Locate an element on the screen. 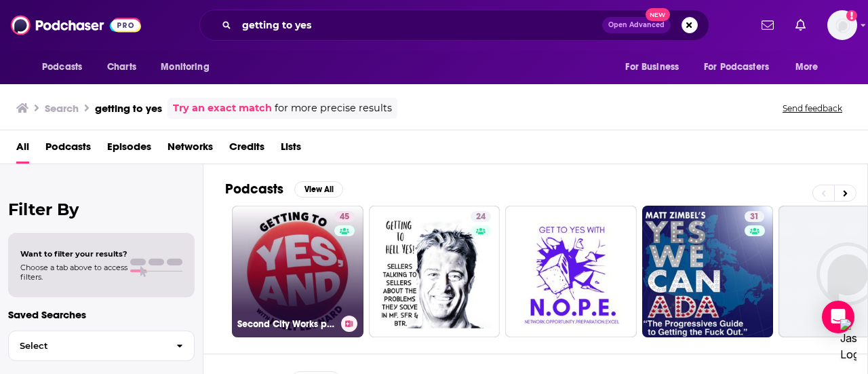 The image size is (868, 374). span: Want to filter your results? is located at coordinates (74, 254).